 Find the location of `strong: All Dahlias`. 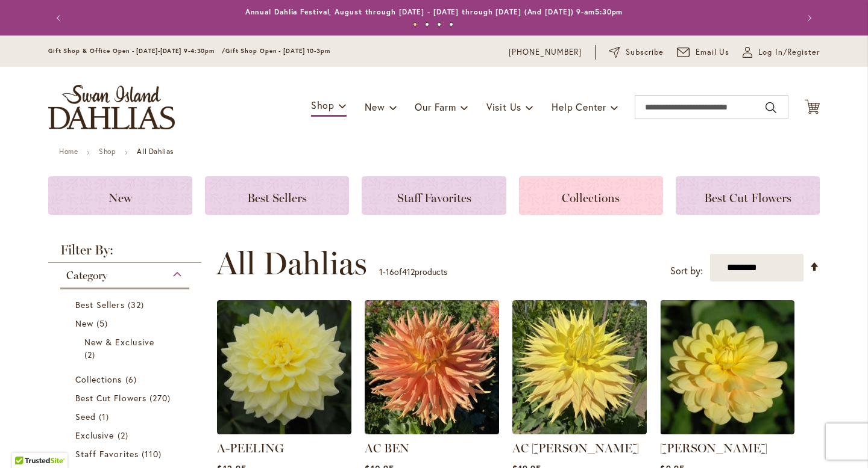

strong: All Dahlias is located at coordinates (155, 151).